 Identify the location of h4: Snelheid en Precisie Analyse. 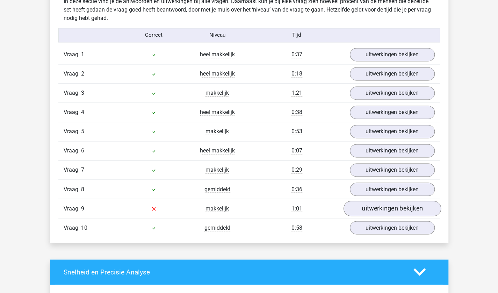
(233, 272).